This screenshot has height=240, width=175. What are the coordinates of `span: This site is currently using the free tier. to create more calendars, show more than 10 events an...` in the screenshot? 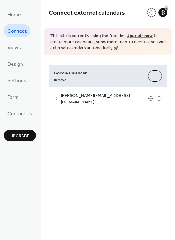 It's located at (108, 42).